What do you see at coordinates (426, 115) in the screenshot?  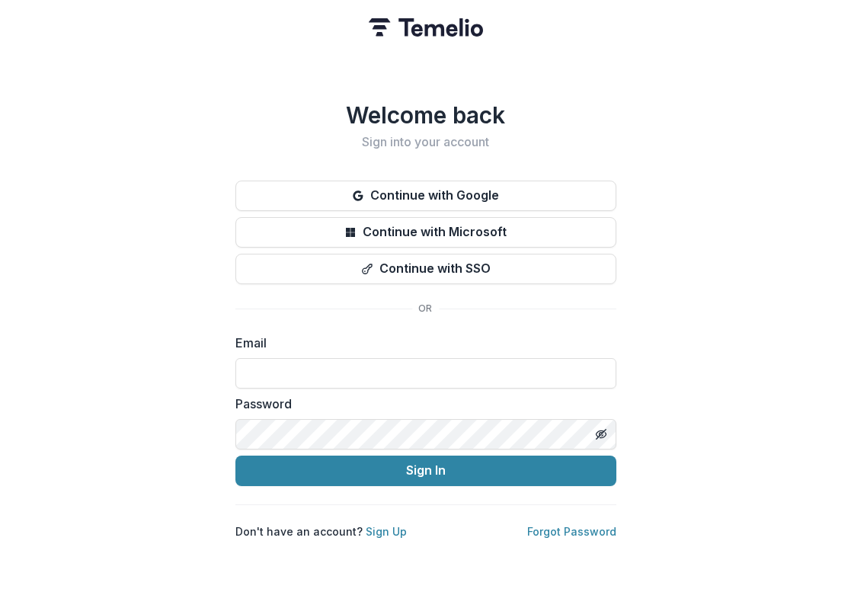 I see `h1: Welcome back` at bounding box center [426, 115].